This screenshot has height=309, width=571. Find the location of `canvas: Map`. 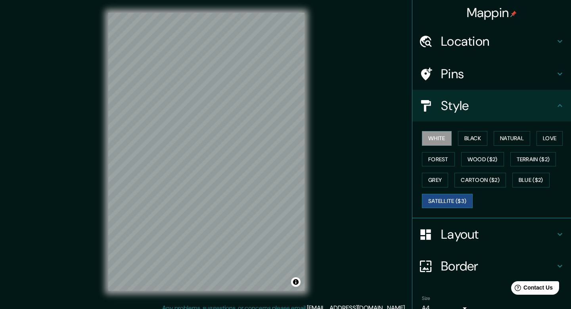

canvas: Map is located at coordinates (206, 152).